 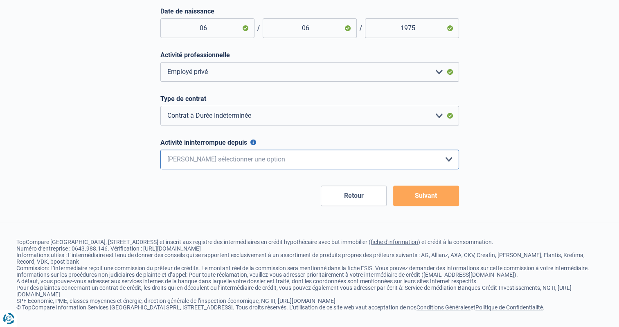 What do you see at coordinates (509, 308) in the screenshot?
I see `a: Politique de Confidentialité` at bounding box center [509, 308].